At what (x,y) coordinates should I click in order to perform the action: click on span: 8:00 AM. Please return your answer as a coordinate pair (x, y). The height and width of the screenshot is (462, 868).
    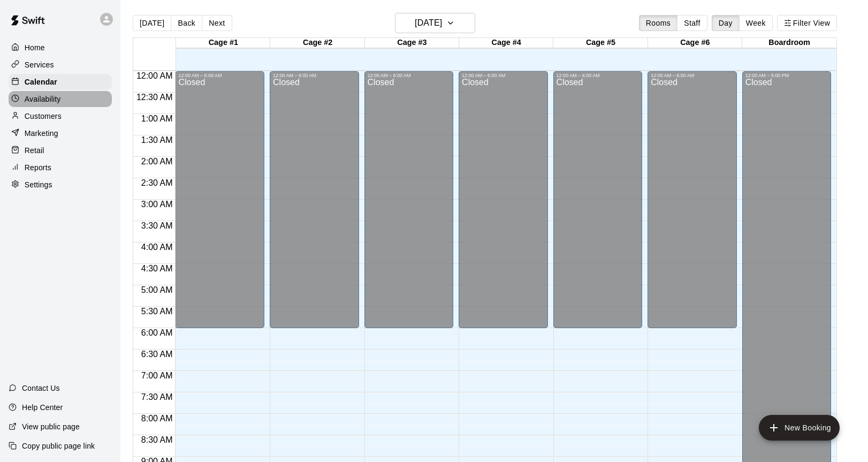
    Looking at the image, I should click on (157, 417).